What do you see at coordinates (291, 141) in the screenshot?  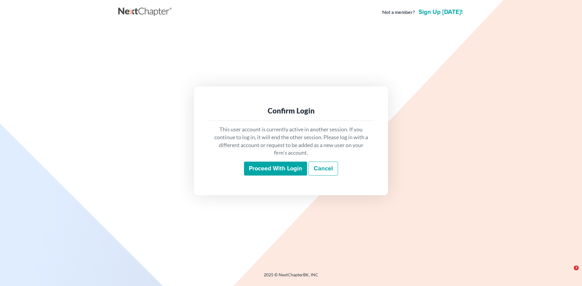 I see `p: This user account is currently active in another session. If you continue to log in, it will end ...` at bounding box center [291, 141].